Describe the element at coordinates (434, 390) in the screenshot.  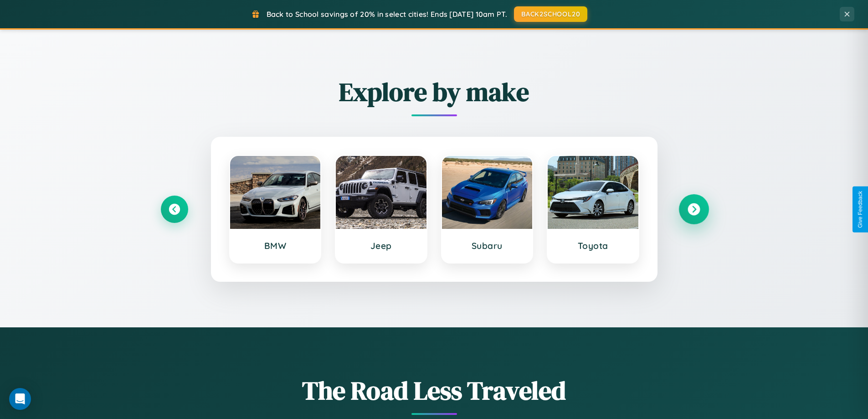
I see `h1: The Road Less Traveled` at that location.